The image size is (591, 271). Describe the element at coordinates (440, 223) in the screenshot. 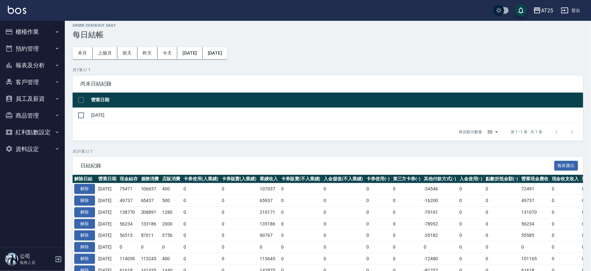

I see `td: -78952` at that location.